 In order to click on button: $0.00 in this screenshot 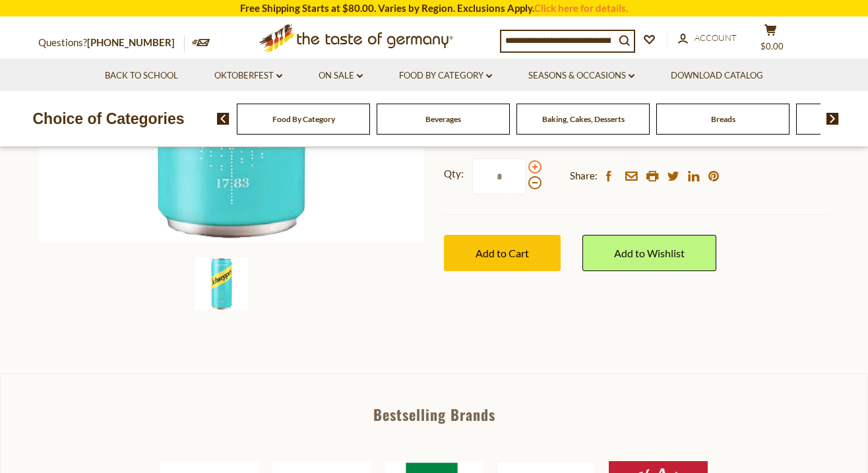, I will do `click(770, 40)`.